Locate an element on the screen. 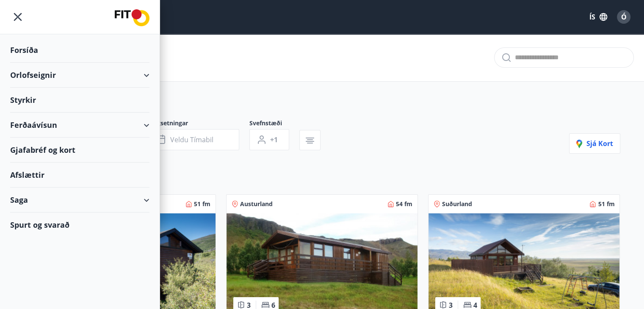 Image resolution: width=644 pixels, height=309 pixels. div: Ferðaávísun is located at coordinates (80, 125).